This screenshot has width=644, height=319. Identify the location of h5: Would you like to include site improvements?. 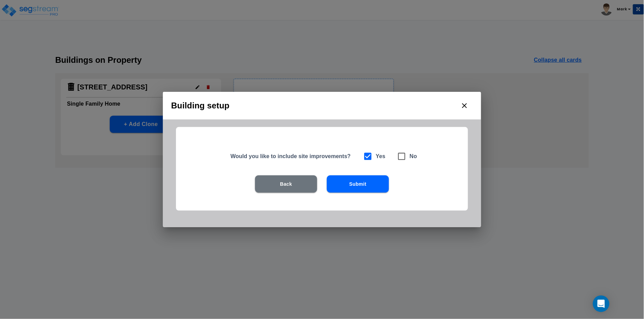
(292, 156).